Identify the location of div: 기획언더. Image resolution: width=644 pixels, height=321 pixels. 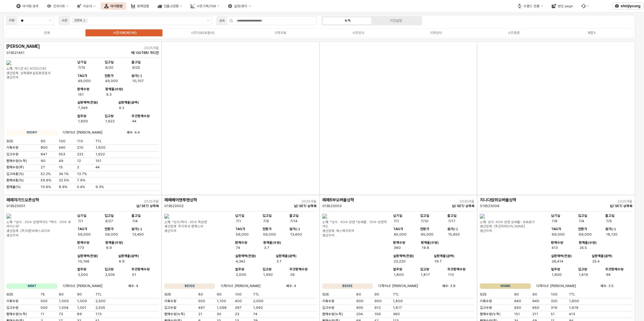
(436, 33).